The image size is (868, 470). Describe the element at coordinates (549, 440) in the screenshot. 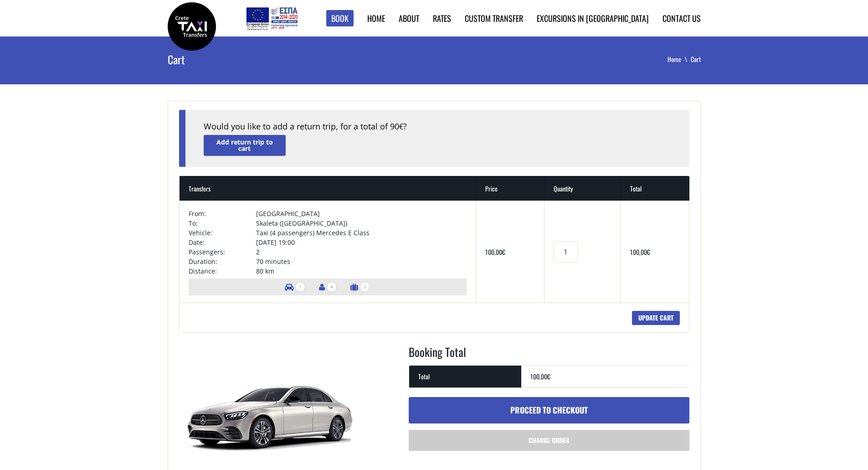

I see `a: Change order` at that location.